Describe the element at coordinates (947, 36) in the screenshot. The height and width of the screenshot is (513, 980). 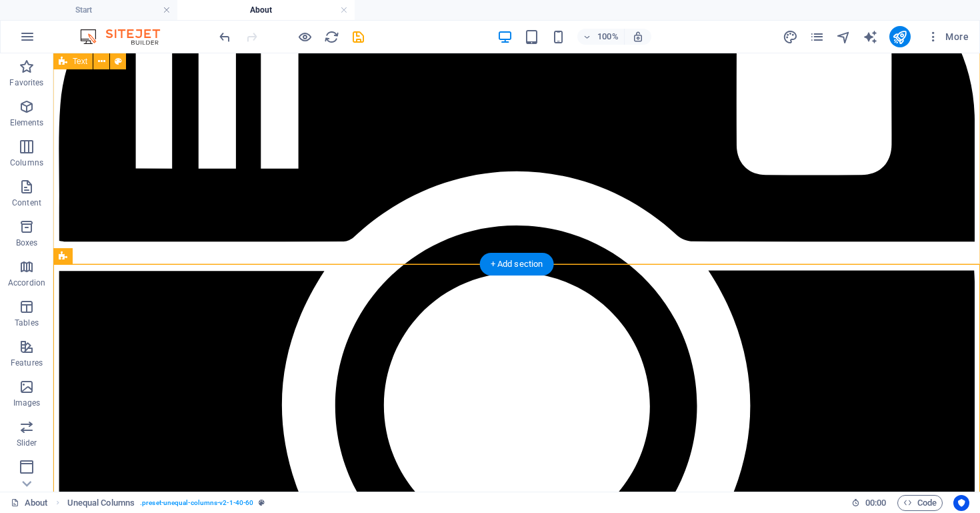
I see `button: More` at that location.